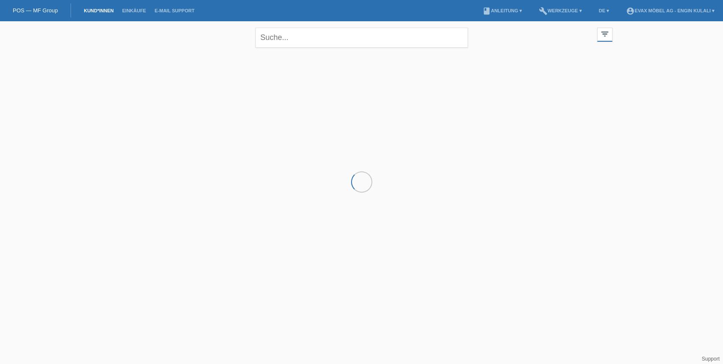  I want to click on a: Kund*innen, so click(99, 11).